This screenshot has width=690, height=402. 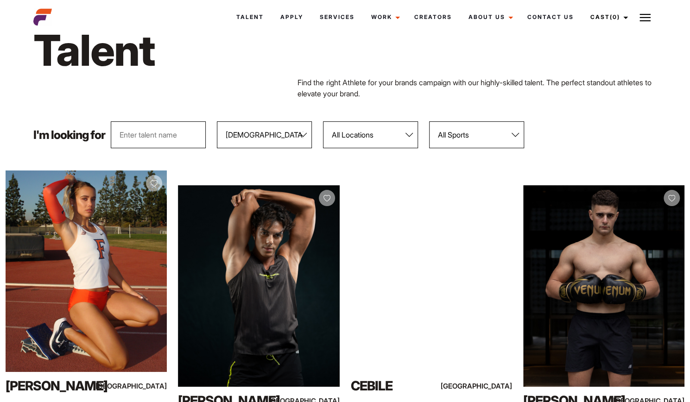 What do you see at coordinates (489, 17) in the screenshot?
I see `a: About Us` at bounding box center [489, 17].